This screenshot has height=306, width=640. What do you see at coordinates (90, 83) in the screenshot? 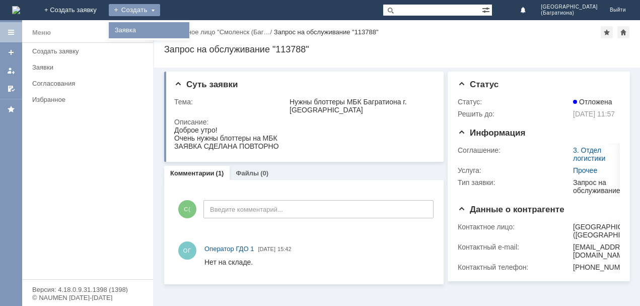
I see `div: Согласования` at bounding box center [90, 83].